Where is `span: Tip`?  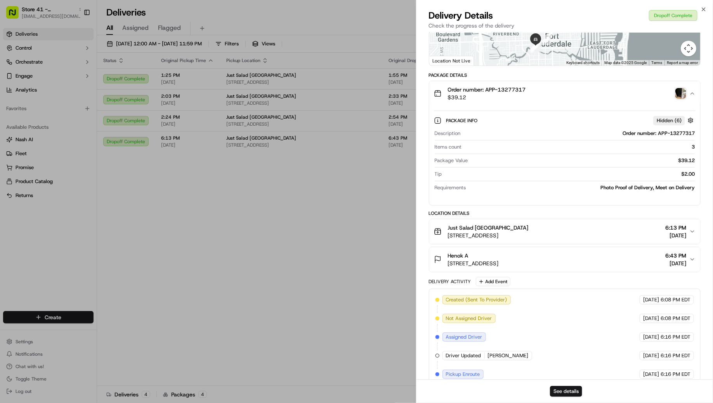
span: Tip is located at coordinates (438, 174).